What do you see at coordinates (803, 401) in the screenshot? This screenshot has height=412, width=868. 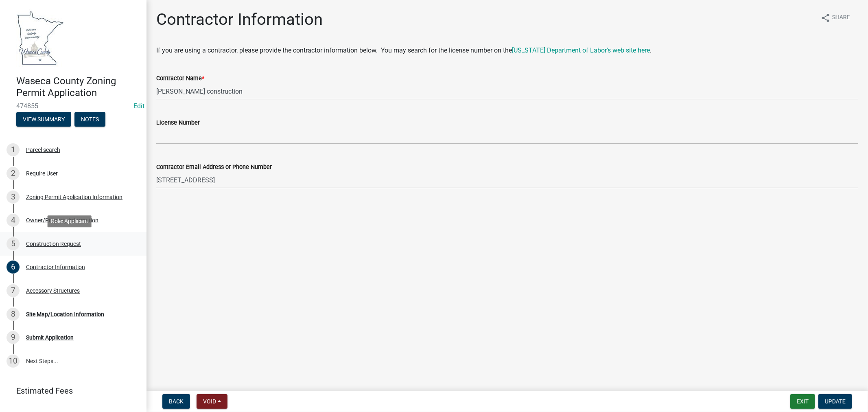 I see `button: Exit` at bounding box center [803, 401].